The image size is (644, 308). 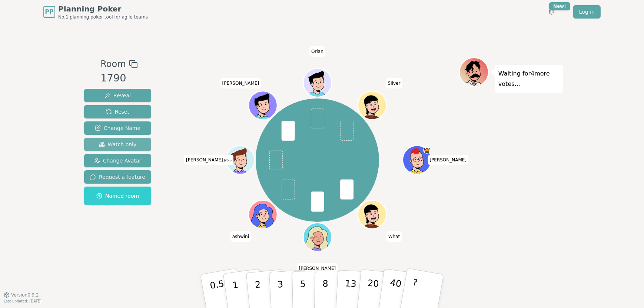 What do you see at coordinates (21, 295) in the screenshot?
I see `button: Version0.9.2` at bounding box center [21, 295].